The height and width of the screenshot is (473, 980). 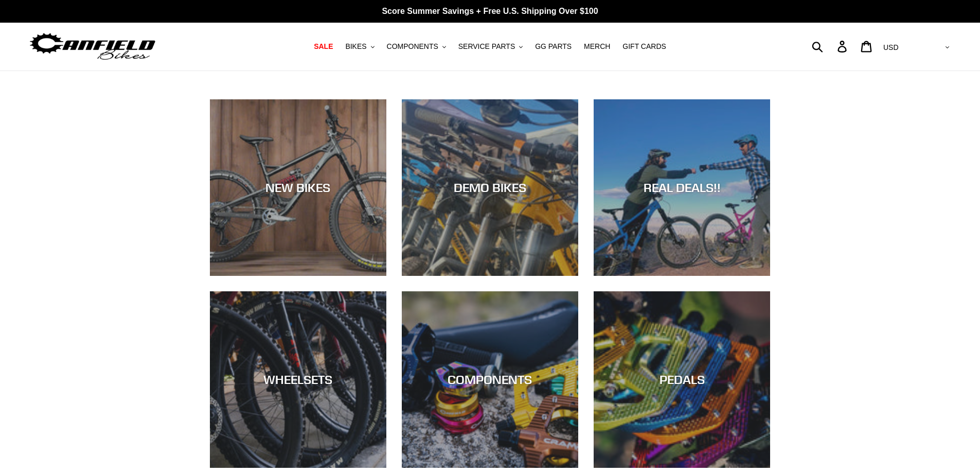 I want to click on span: SALE, so click(x=323, y=46).